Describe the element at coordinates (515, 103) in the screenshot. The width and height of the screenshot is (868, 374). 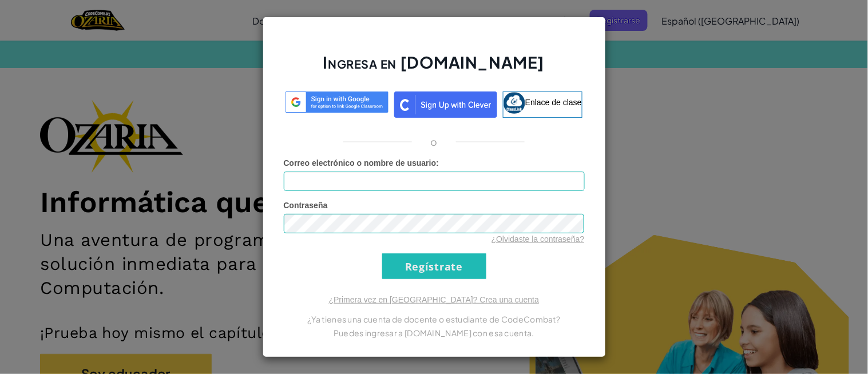
I see `img: classlink-logo-small.png` at that location.